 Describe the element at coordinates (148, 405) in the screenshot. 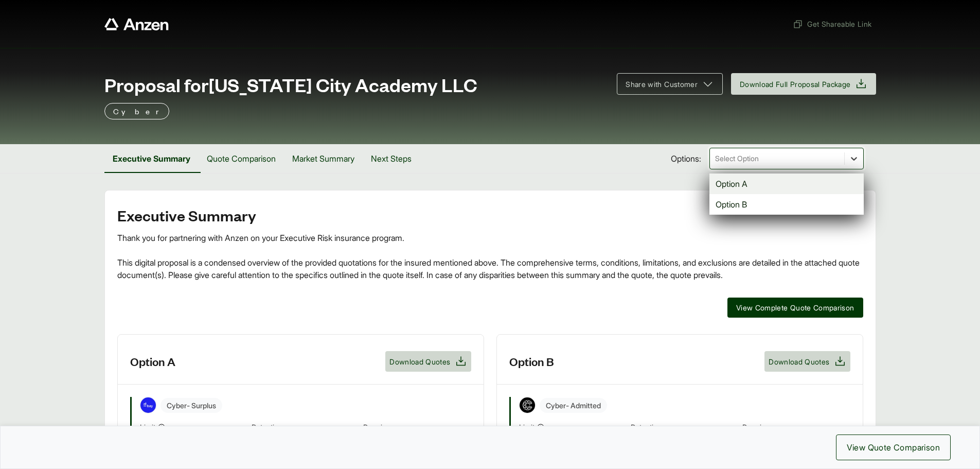

I see `img: At-Bay` at that location.